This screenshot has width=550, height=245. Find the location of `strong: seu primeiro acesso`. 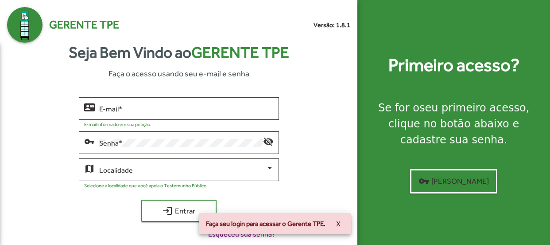

strong: seu primeiro acesso is located at coordinates (473, 108).